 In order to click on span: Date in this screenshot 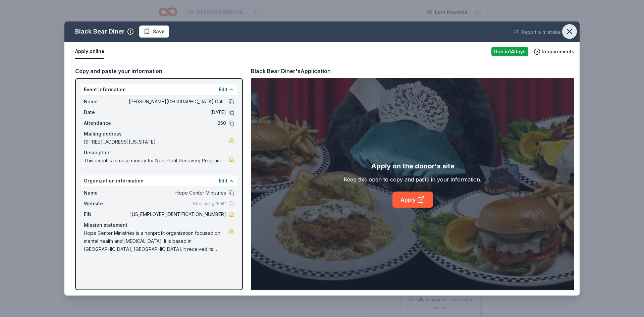, I will do `click(107, 112)`.